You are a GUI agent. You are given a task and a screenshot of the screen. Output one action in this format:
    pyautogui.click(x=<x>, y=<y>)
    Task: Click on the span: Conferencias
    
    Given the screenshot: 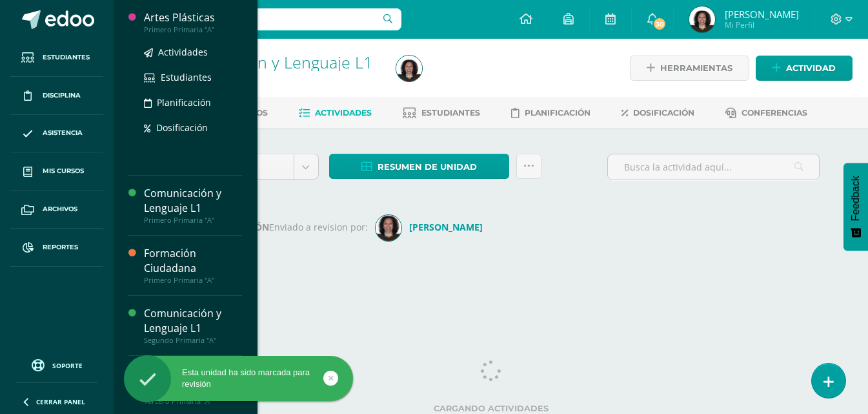 What is the action you would take?
    pyautogui.click(x=774, y=112)
    